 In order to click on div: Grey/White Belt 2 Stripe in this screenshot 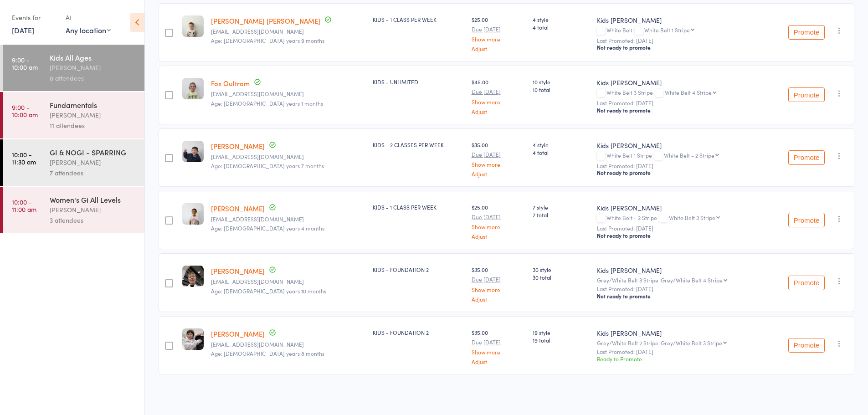, I will do `click(680, 342)`.